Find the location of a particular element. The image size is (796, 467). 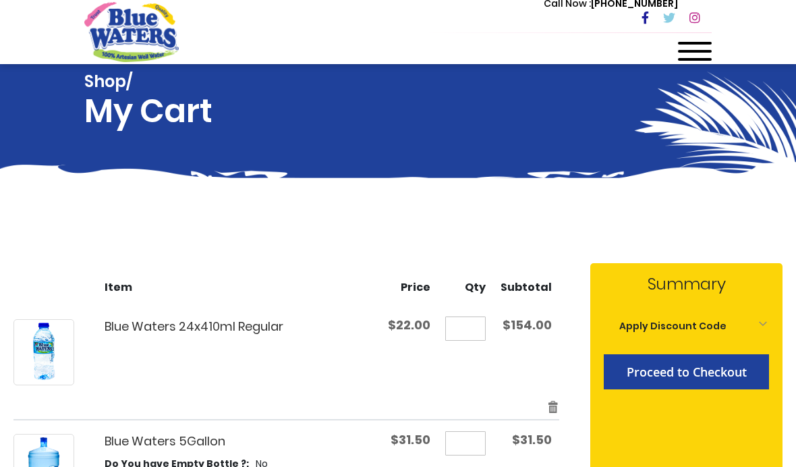

span: Price is located at coordinates (416, 287).